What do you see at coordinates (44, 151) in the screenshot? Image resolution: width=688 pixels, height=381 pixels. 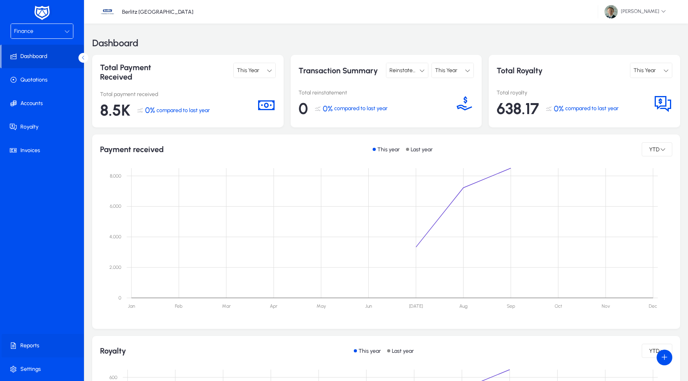 I see `span: Invoices` at bounding box center [44, 151].